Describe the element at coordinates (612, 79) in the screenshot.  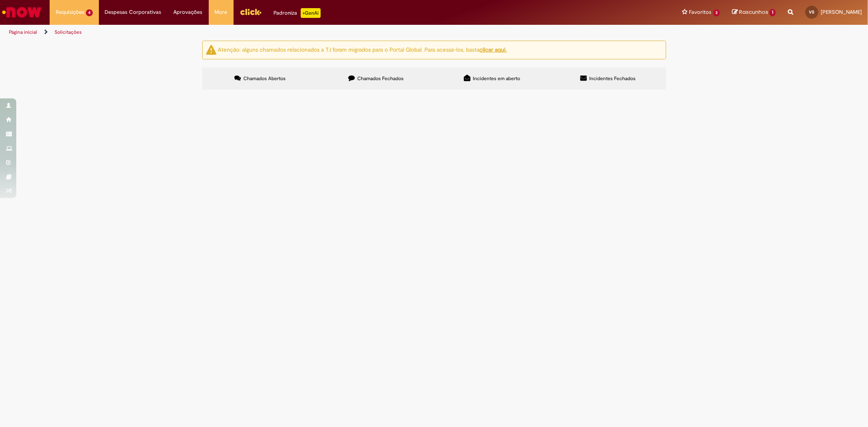
I see `span: Incidentes Fechados` at that location.